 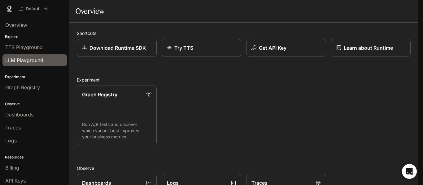 What do you see at coordinates (368, 48) in the screenshot?
I see `p: Learn about Runtime` at bounding box center [368, 48].